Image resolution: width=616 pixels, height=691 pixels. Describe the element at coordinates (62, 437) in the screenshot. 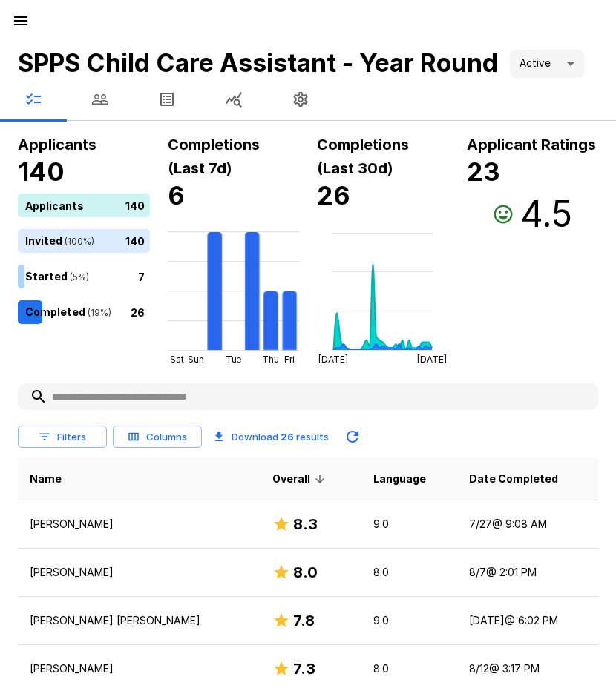

I see `button: Filters` at that location.